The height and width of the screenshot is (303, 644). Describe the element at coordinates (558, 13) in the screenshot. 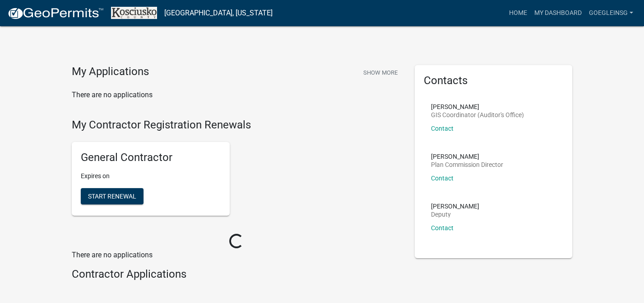

I see `a: My Dashboard` at that location.